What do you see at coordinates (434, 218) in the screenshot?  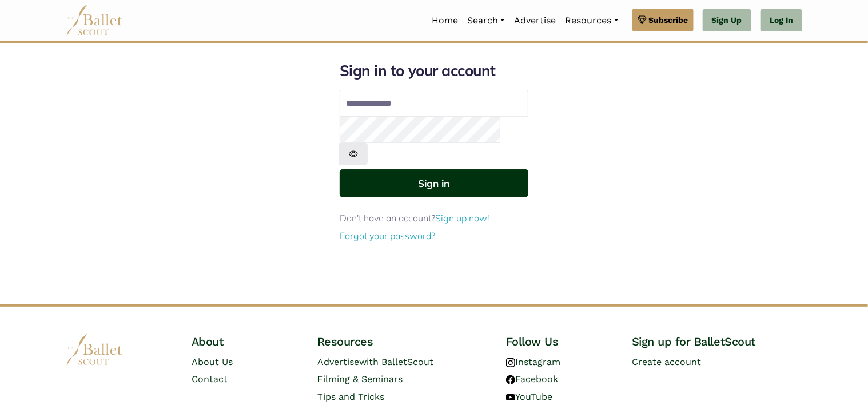 I see `p: Don't have an account?` at bounding box center [434, 218].